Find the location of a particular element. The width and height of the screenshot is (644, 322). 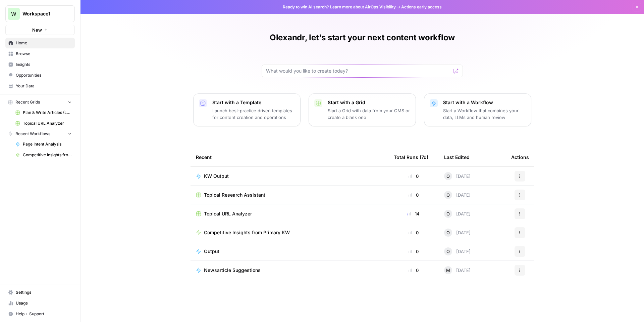

div: 14 is located at coordinates (414, 214).